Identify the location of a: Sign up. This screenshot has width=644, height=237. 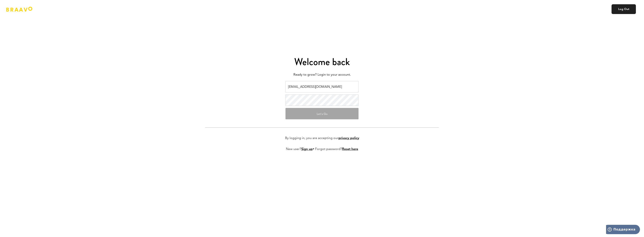
(307, 149).